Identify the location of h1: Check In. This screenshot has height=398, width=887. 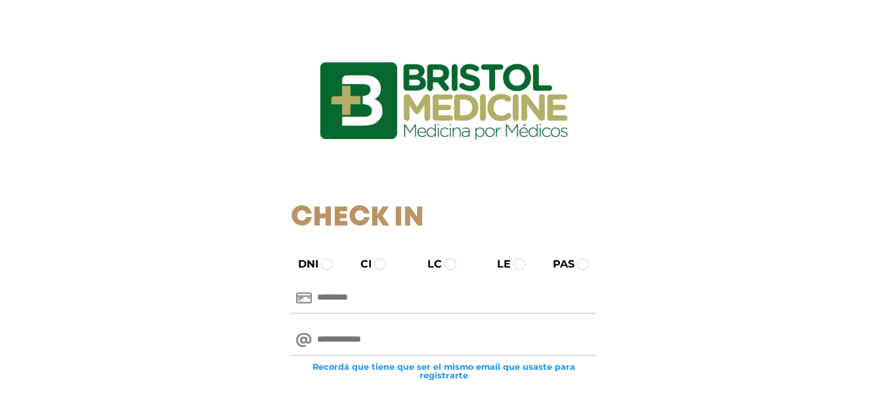
(443, 219).